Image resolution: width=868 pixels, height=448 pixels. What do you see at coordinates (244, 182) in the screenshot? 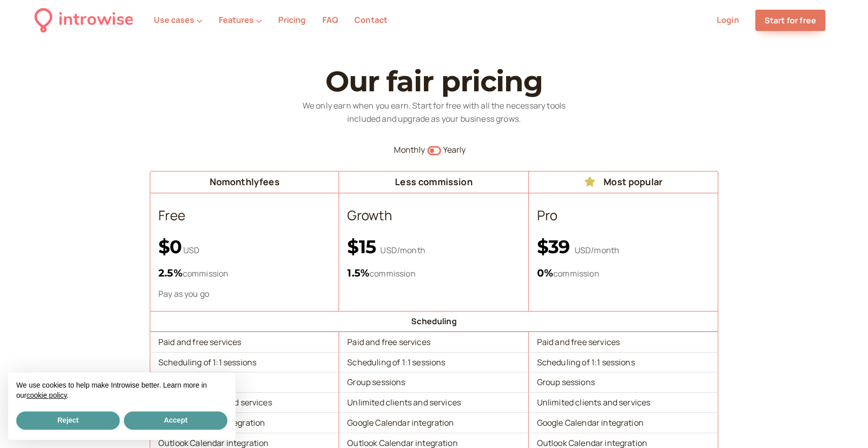
I see `td: No monthly fees` at bounding box center [244, 182].